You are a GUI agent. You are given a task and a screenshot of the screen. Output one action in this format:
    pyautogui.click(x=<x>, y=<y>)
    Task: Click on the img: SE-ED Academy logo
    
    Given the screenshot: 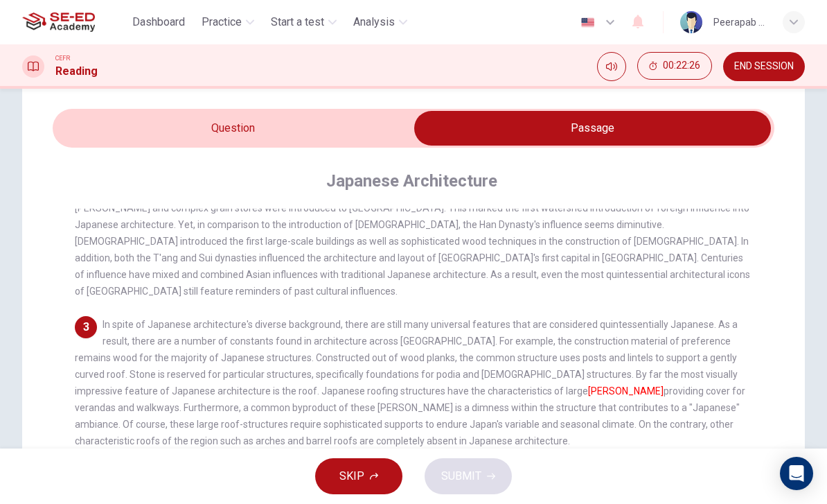 What is the action you would take?
    pyautogui.click(x=58, y=22)
    